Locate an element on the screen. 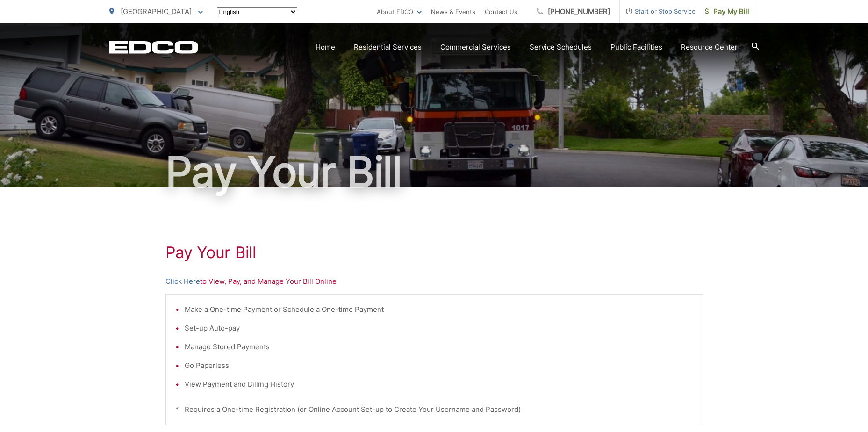  a: Service Schedules is located at coordinates (560, 47).